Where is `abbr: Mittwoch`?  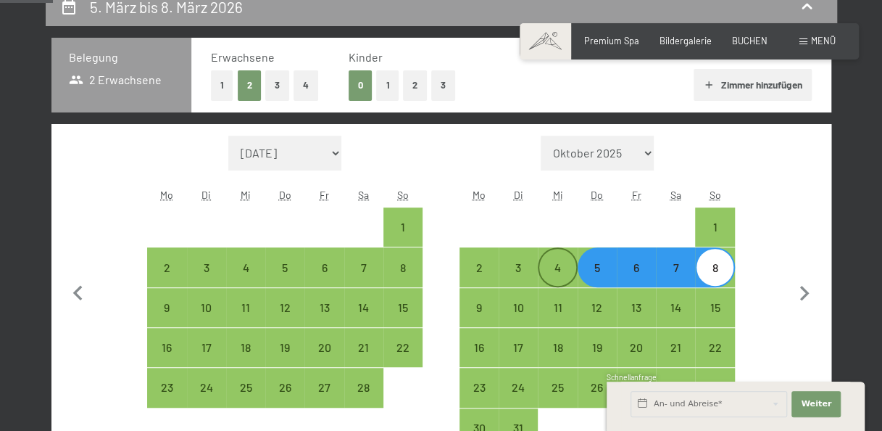
abbr: Mittwoch is located at coordinates (558, 194).